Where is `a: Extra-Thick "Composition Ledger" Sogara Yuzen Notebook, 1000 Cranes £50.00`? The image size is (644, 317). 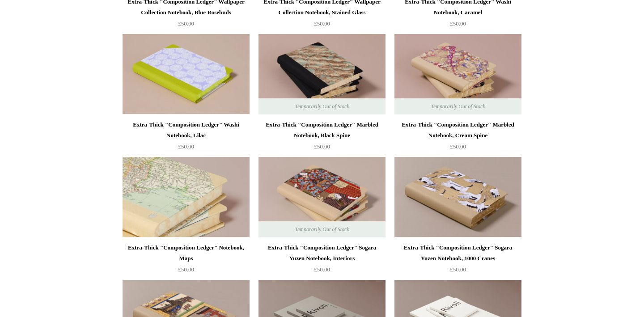
a: Extra-Thick "Composition Ledger" Sogara Yuzen Notebook, 1000 Cranes £50.00 is located at coordinates (458, 261).